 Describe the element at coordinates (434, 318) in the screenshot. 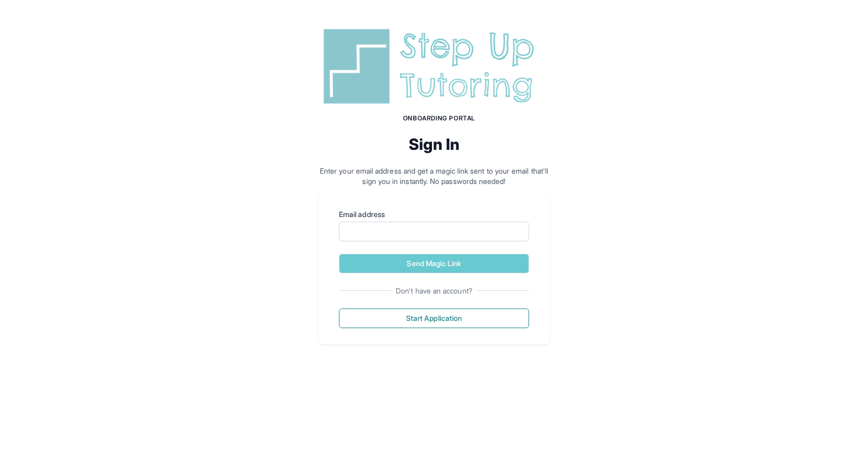

I see `button: Start Application` at that location.